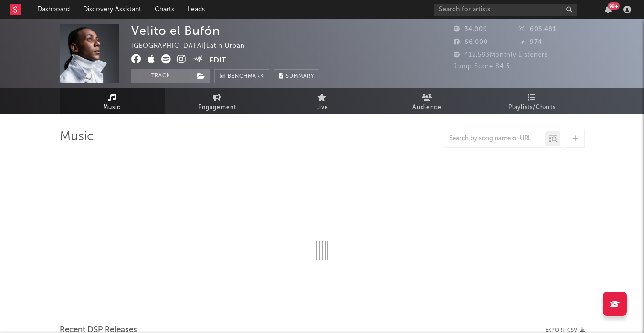 The height and width of the screenshot is (333, 644). Describe the element at coordinates (427, 101) in the screenshot. I see `a: Audience` at that location.